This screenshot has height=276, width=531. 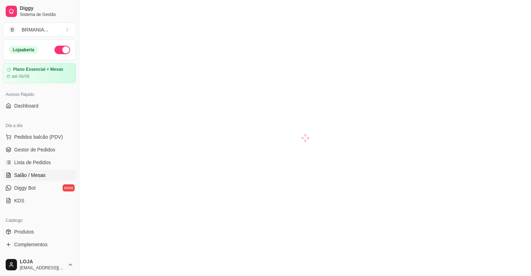 I want to click on span: Dashboard, so click(x=26, y=106).